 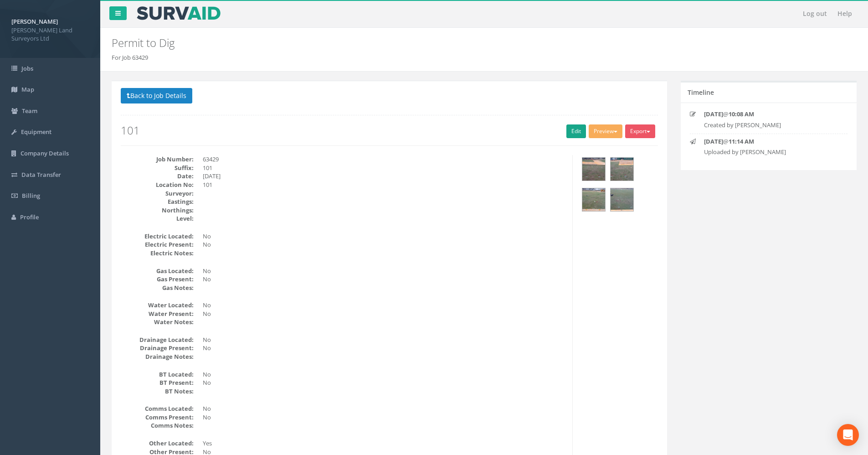 What do you see at coordinates (157, 374) in the screenshot?
I see `dt: BT Located:` at bounding box center [157, 374].